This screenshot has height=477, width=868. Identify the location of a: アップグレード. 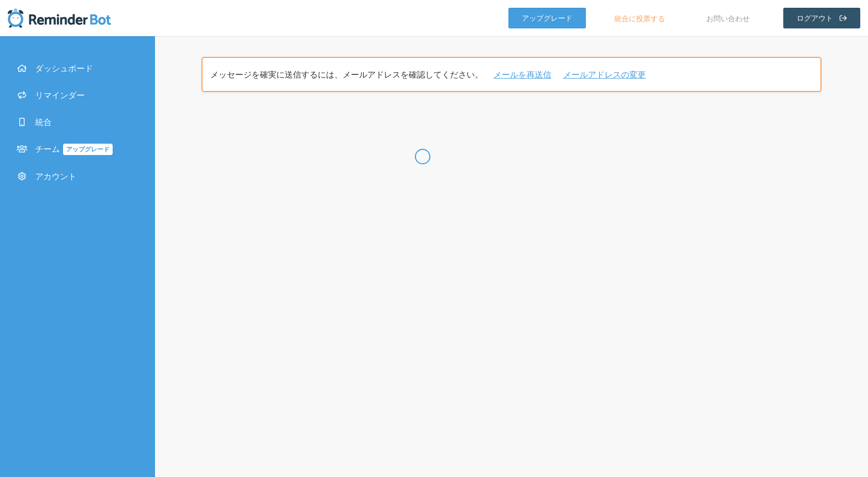
(548, 18).